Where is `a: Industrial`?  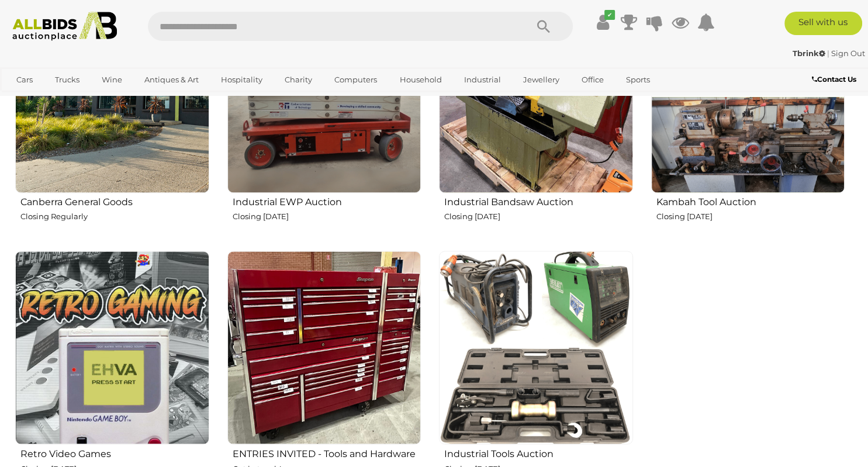
a: Industrial is located at coordinates (482, 79).